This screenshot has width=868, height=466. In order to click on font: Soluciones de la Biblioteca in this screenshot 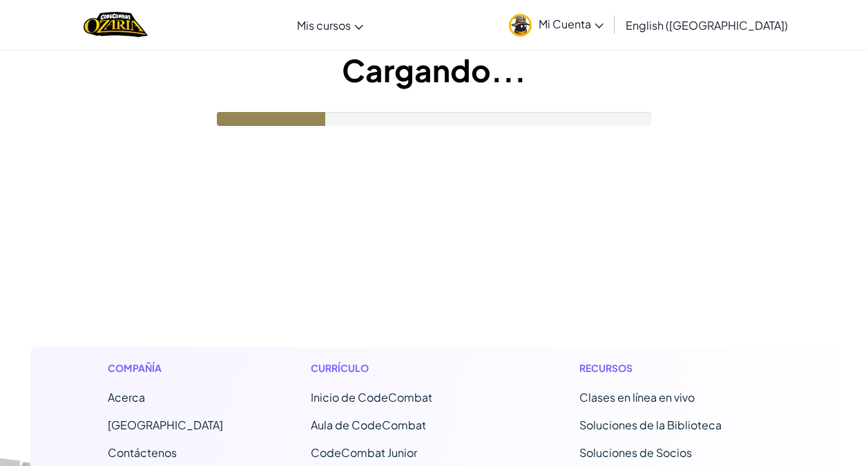, I will do `click(650, 424)`.